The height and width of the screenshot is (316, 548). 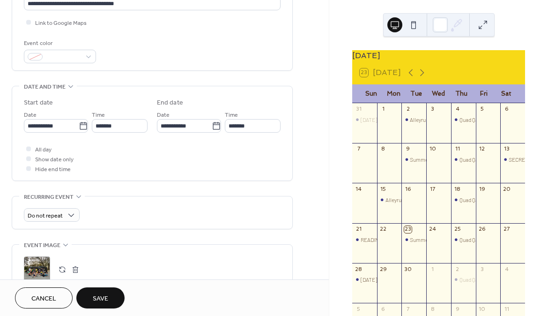 What do you see at coordinates (394, 94) in the screenshot?
I see `div: Mon` at bounding box center [394, 94].